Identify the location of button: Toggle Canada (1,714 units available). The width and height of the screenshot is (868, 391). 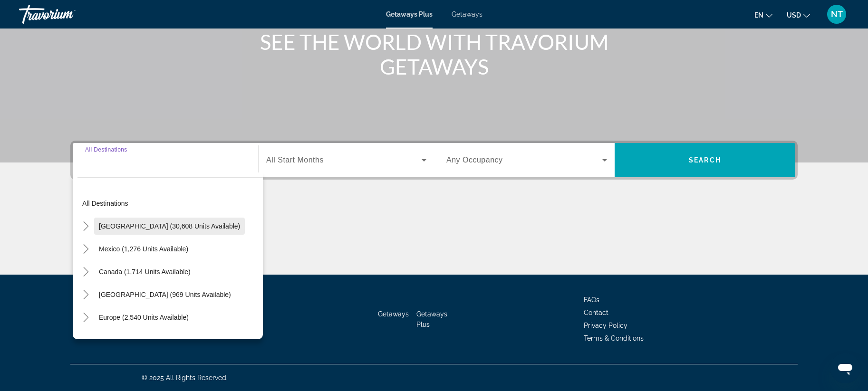
(86, 271).